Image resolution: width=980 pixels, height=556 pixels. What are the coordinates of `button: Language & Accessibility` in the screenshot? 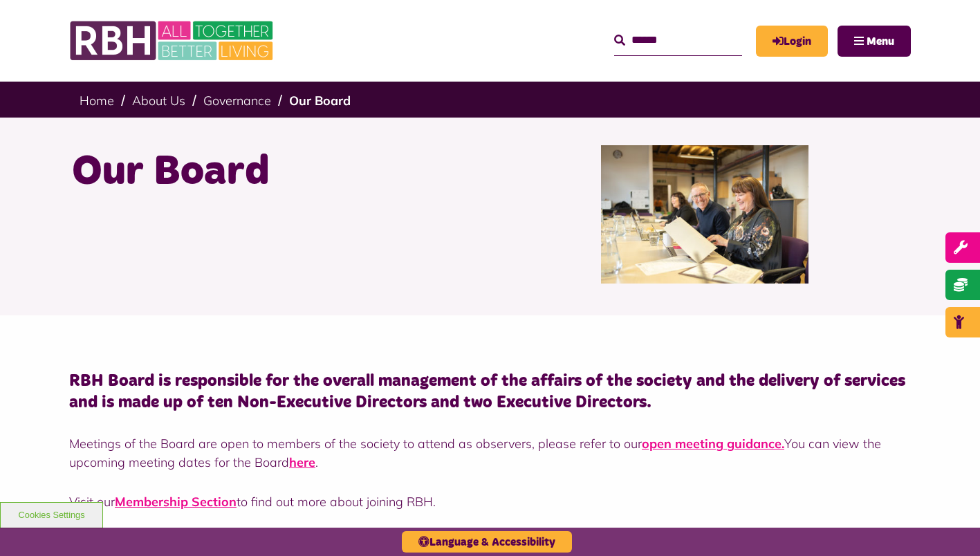 It's located at (487, 541).